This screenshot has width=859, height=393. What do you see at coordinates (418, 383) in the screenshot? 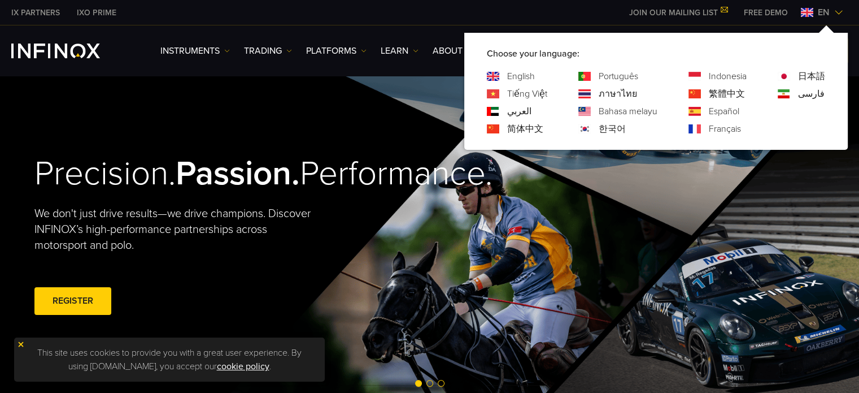
I see `span: Go to slide 1` at bounding box center [418, 383].